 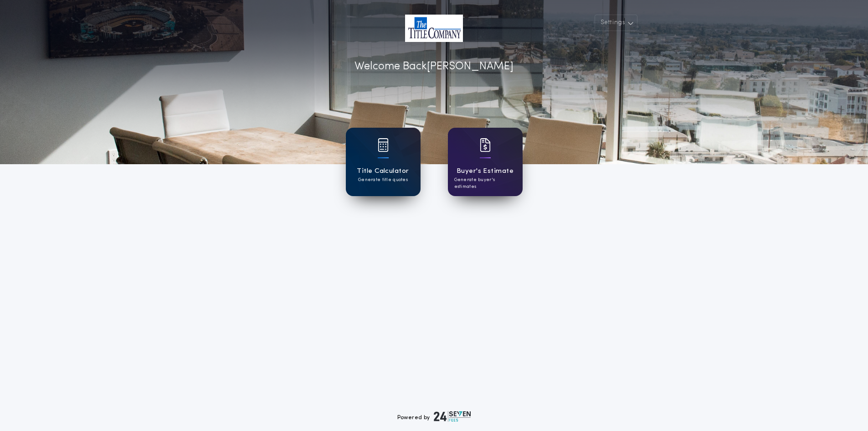 What do you see at coordinates (485, 183) in the screenshot?
I see `p: Generate buyer's estimates` at bounding box center [485, 183].